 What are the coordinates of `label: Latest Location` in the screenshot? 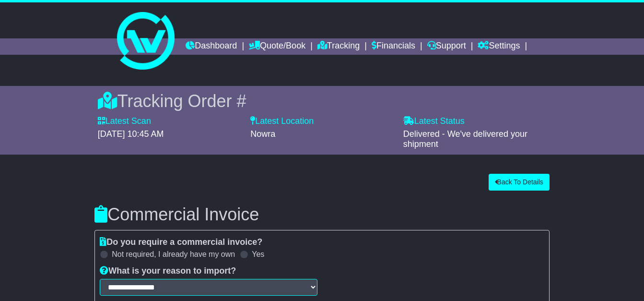 It's located at (282, 122).